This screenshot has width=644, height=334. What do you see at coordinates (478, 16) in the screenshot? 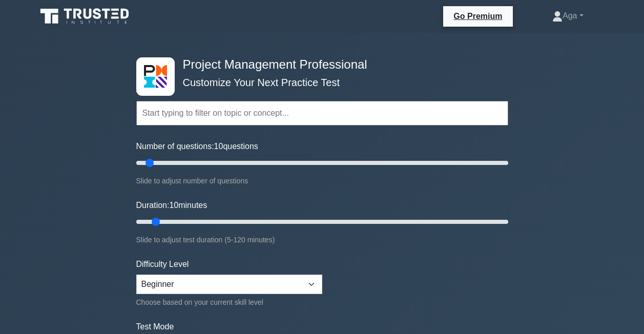
I see `a: Go Premium` at bounding box center [478, 16].